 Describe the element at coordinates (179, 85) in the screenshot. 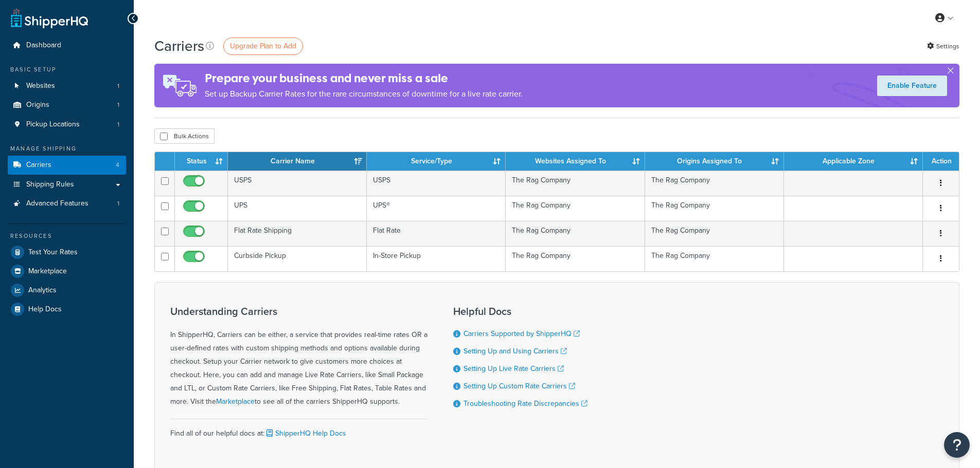

I see `img: ad-rules-rateshop-fe6ec290ccb7230408bd80ed9643f0289d75e0ffd9eb532fc0e269fcd187b520.png` at that location.